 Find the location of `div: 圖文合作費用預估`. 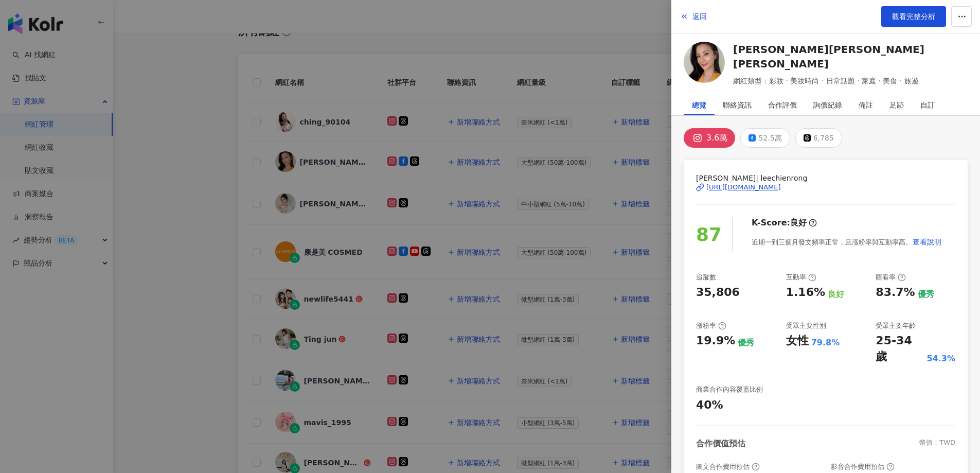

div: 圖文合作費用預估 is located at coordinates (728, 467).